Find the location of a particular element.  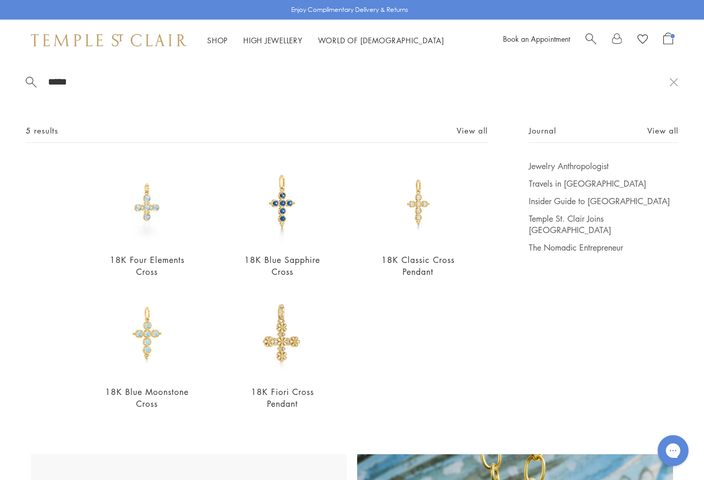

a: View Wishlist is located at coordinates (643, 40).